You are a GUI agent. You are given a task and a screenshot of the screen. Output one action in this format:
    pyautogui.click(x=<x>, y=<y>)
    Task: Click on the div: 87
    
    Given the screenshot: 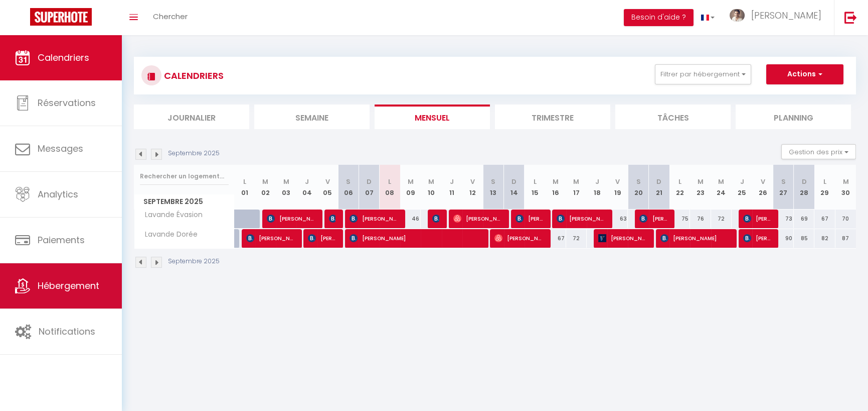 What is the action you would take?
    pyautogui.click(x=846, y=238)
    